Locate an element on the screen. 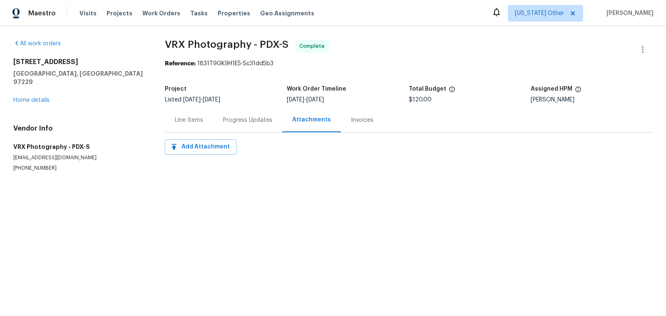  h4: Vendor Info is located at coordinates (79, 129).